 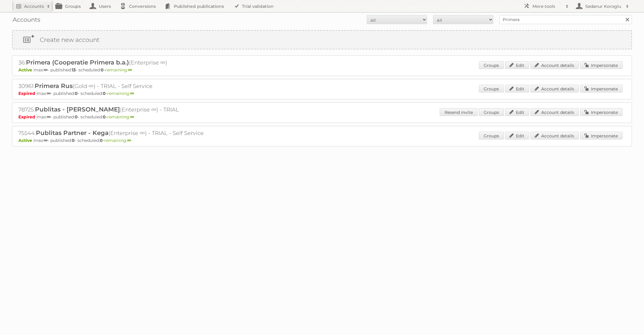 I want to click on span: Publitas Partner - Kega, so click(x=72, y=133).